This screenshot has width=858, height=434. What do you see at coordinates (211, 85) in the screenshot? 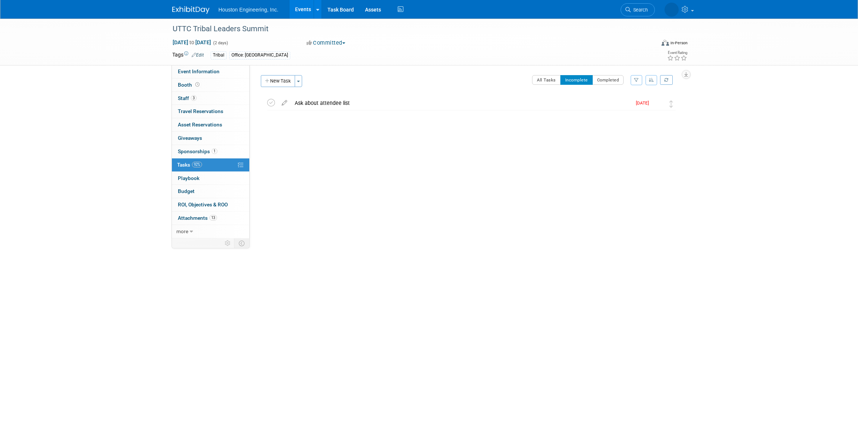
I see `a: Booth` at bounding box center [211, 85].